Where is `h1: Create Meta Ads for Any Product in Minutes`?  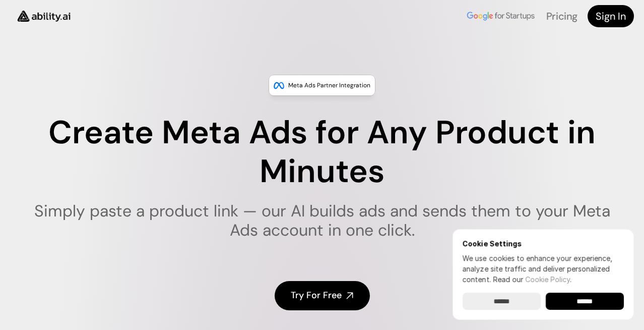
h1: Create Meta Ads for Any Product in Minutes is located at coordinates (322, 152).